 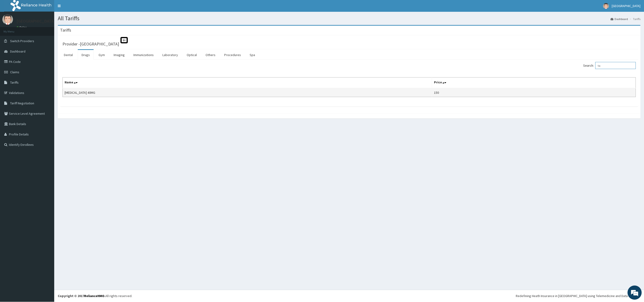 I want to click on footer: All rights reserved., so click(x=349, y=296).